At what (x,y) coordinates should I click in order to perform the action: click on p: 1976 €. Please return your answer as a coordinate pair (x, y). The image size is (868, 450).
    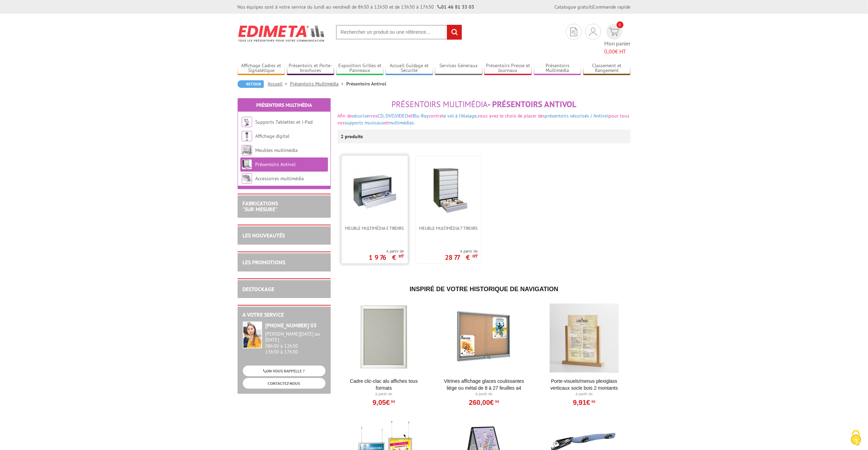
    Looking at the image, I should click on (387, 257).